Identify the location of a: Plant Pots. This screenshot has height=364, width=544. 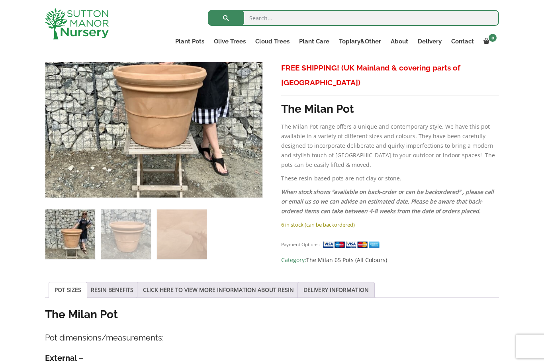
(190, 41).